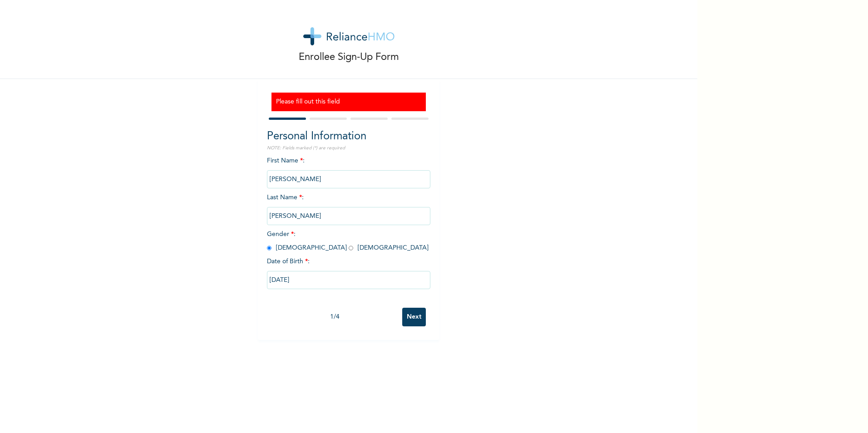  Describe the element at coordinates (349, 102) in the screenshot. I see `h3: Please fill out this field` at that location.